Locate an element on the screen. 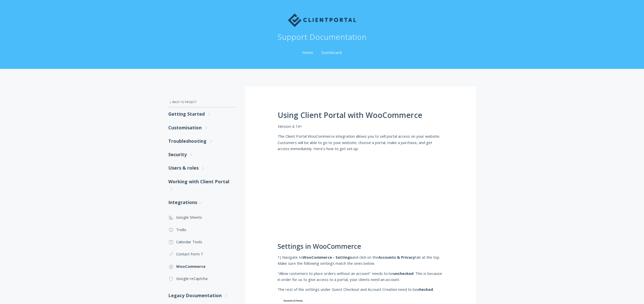  strong: WooCommerce - Settings is located at coordinates (327, 257).